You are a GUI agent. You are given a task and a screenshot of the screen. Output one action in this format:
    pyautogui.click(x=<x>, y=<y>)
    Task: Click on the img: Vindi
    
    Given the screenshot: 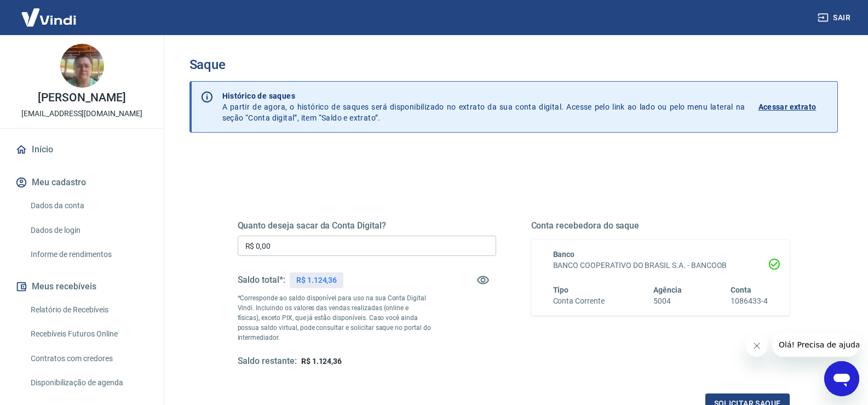 What is the action you would take?
    pyautogui.click(x=48, y=17)
    